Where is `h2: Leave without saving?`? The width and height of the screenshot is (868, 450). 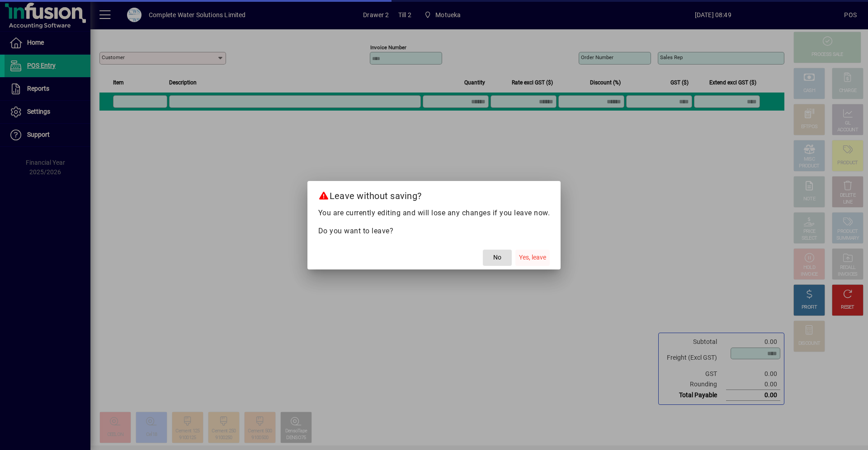
h2: Leave without saving? is located at coordinates (434, 194).